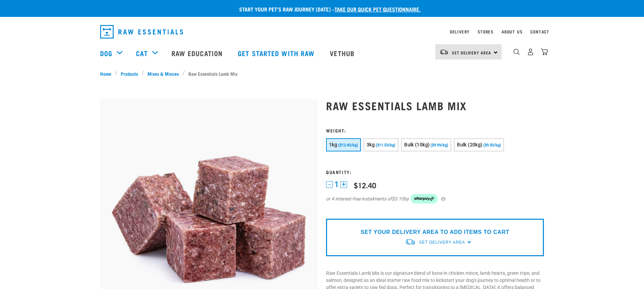 This screenshot has height=289, width=644. Describe the element at coordinates (435, 171) in the screenshot. I see `h3: Quantity:` at that location.